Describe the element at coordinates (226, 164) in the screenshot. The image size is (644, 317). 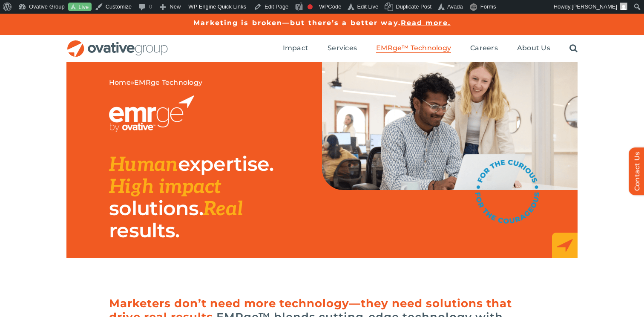
I see `span: expertise.` at that location.